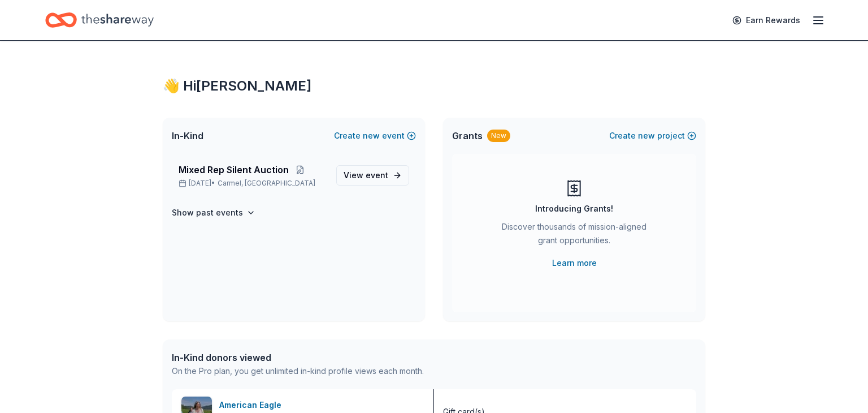  Describe the element at coordinates (298, 371) in the screenshot. I see `div: On the Pro plan, you get unlimited in-kind profile views each month.` at that location.